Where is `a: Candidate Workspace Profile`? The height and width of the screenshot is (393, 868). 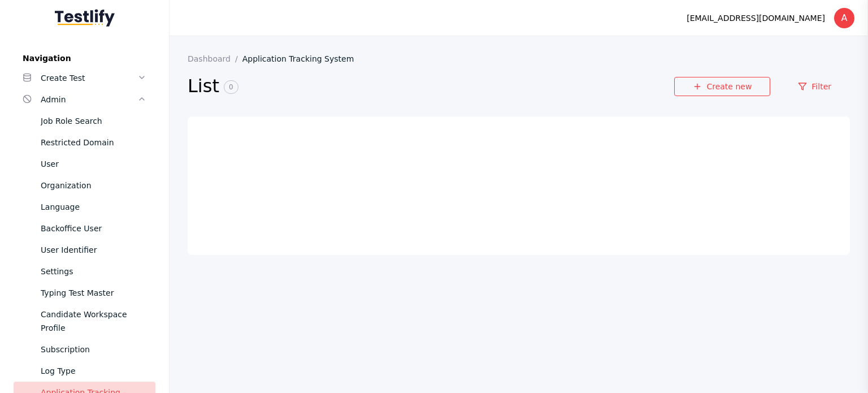 a: Candidate Workspace Profile is located at coordinates (84, 321).